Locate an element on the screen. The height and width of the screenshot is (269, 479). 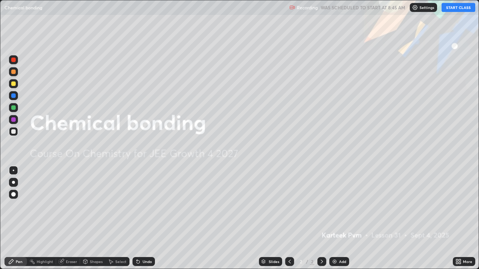
div: Add is located at coordinates (342, 262).